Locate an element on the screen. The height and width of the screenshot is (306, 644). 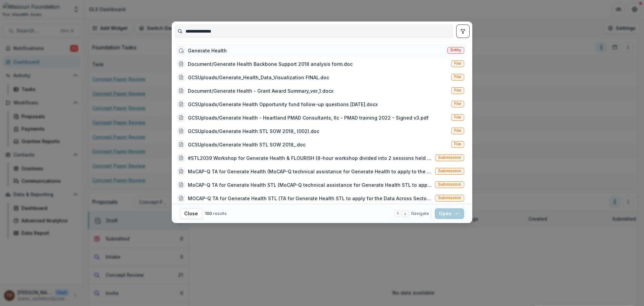
span: Entity is located at coordinates (456, 50).